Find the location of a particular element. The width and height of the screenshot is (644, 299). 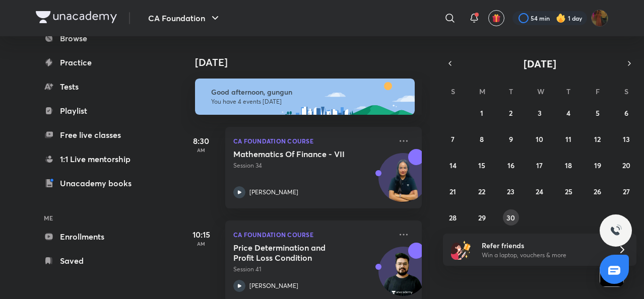

button: September 19, 2025 is located at coordinates (598, 165).